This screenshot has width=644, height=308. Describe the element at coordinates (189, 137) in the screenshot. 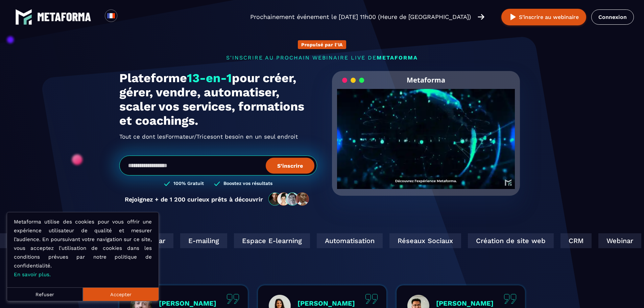

I see `span: Formateur/Trices` at that location.